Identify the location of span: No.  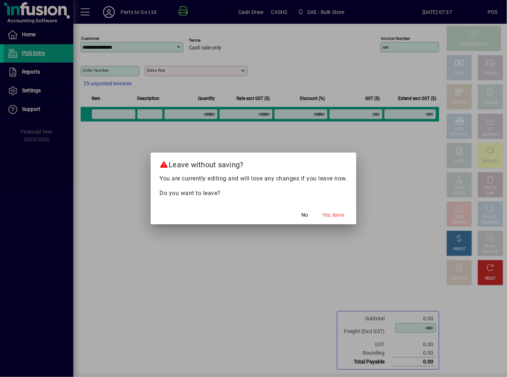
(305, 215).